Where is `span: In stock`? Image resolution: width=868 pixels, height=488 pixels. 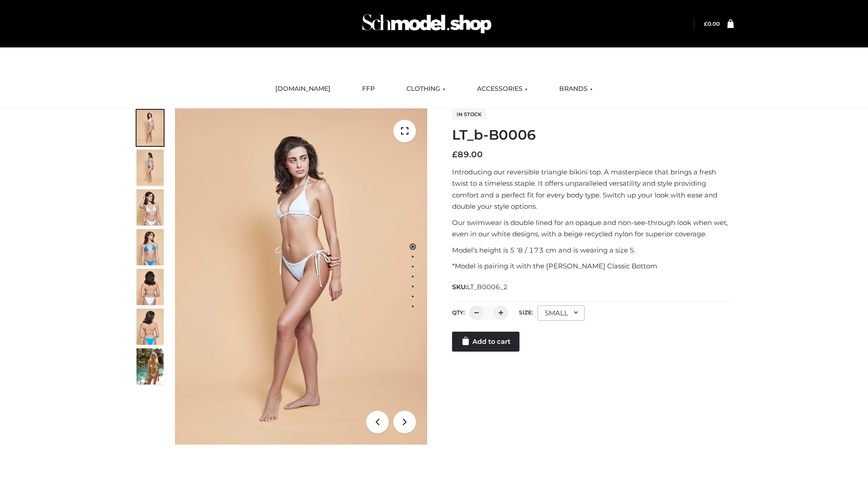 span: In stock is located at coordinates (469, 115).